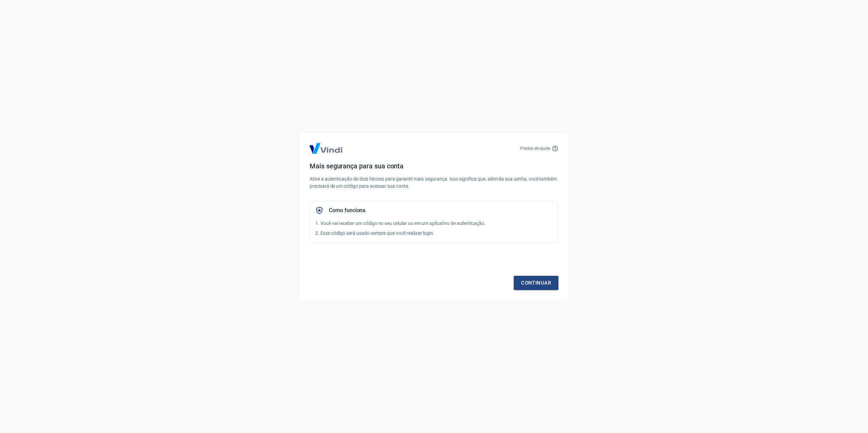  I want to click on img: Logo Vind, so click(326, 148).